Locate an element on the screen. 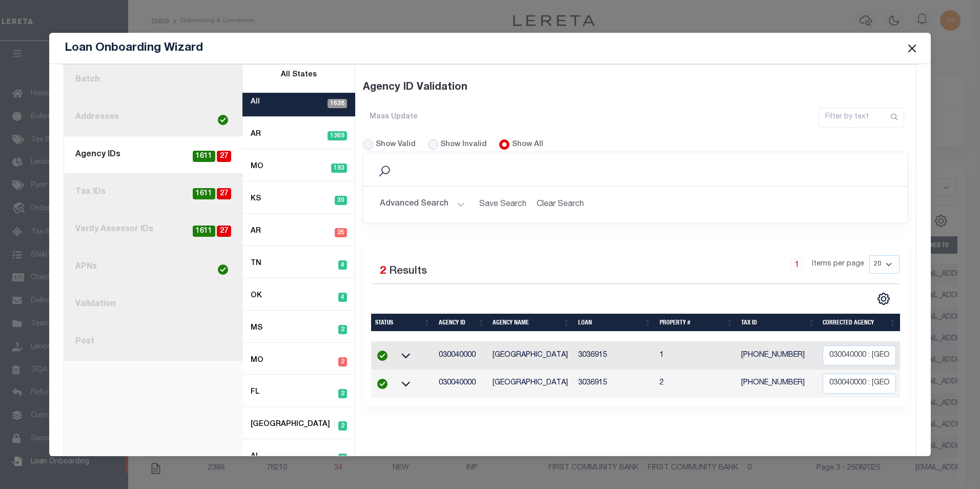 This screenshot has width=980, height=489. h5: Loan Onboarding Wizard is located at coordinates (134, 48).